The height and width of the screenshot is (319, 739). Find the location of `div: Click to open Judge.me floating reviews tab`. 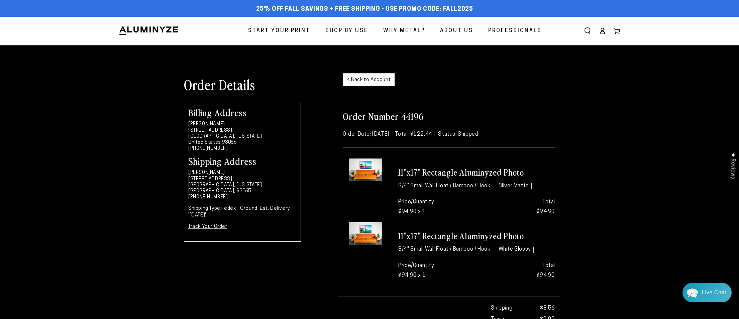

div: Click to open Judge.me floating reviews tab is located at coordinates (733, 165).